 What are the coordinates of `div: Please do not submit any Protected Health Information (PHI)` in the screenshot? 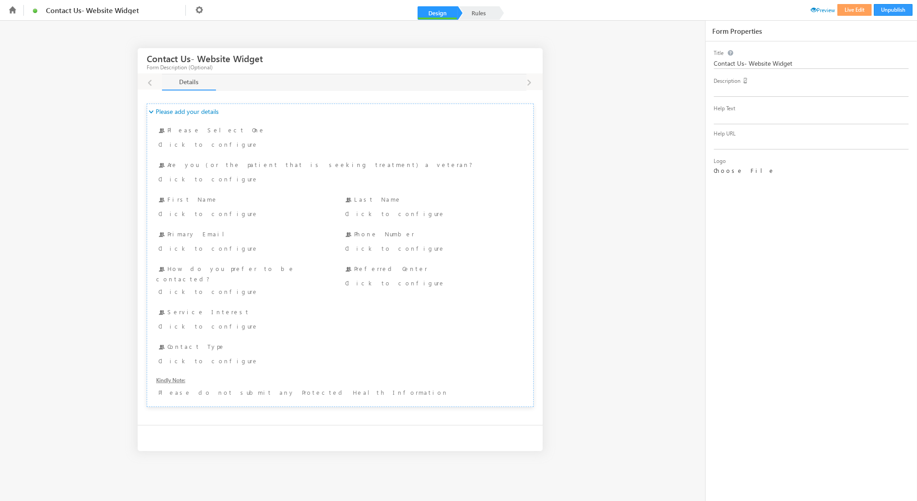 It's located at (304, 392).